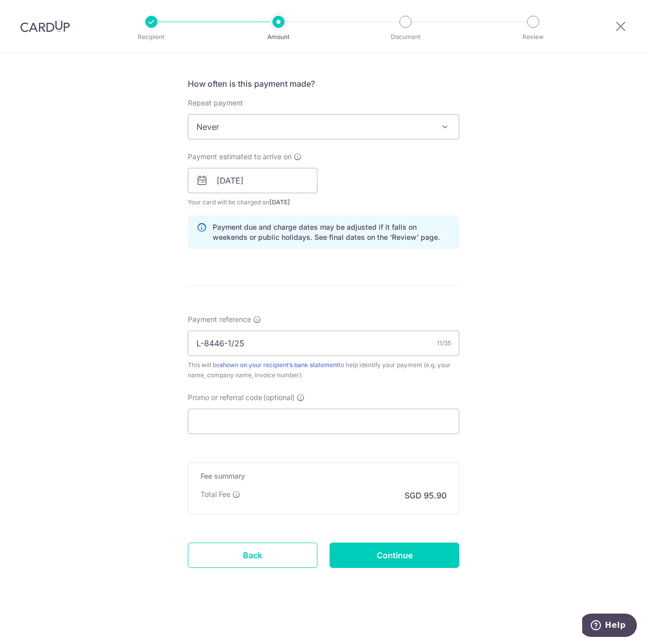 This screenshot has height=644, width=647. Describe the element at coordinates (240, 157) in the screenshot. I see `span: Payment estimated to arrive on` at that location.